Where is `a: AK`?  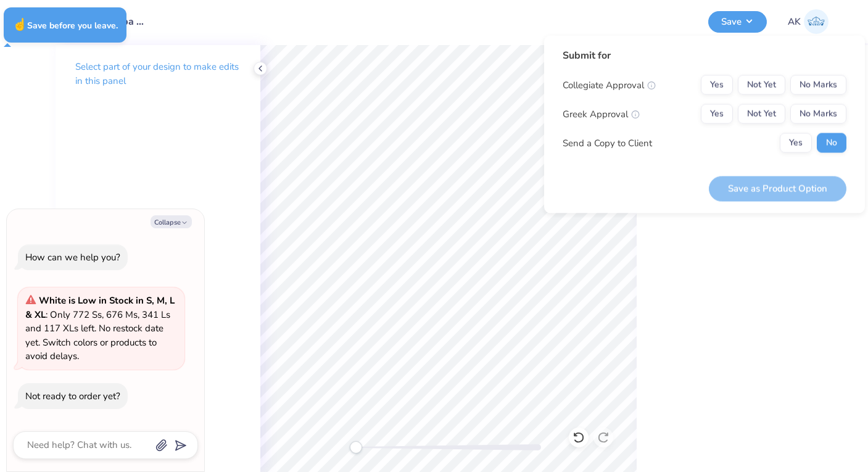
a: AK is located at coordinates (809, 22).